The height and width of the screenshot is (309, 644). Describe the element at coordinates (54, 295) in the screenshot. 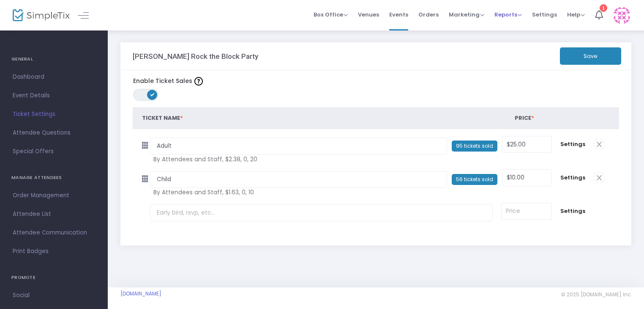

I see `span: Social` at that location.